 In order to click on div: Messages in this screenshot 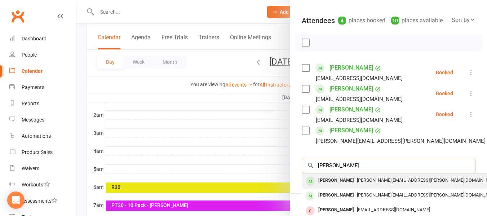, I will do `click(33, 120)`.